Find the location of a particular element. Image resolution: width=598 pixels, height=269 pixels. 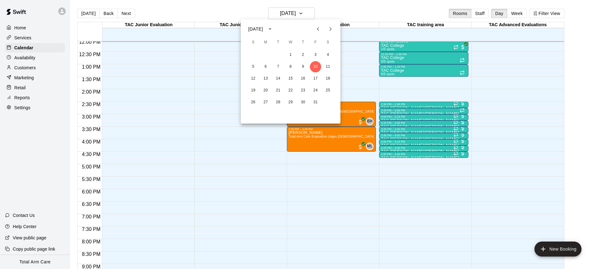

button: 25 is located at coordinates (328, 90).